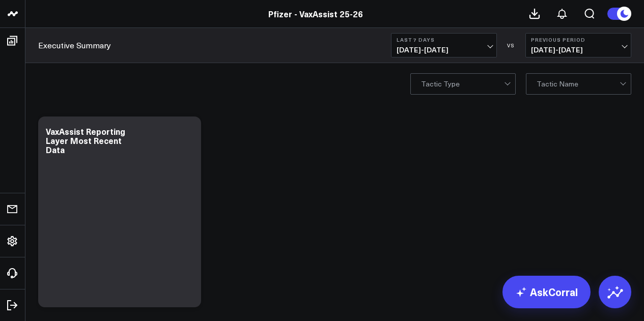 This screenshot has height=321, width=644. Describe the element at coordinates (578, 40) in the screenshot. I see `b: Previous Period` at that location.